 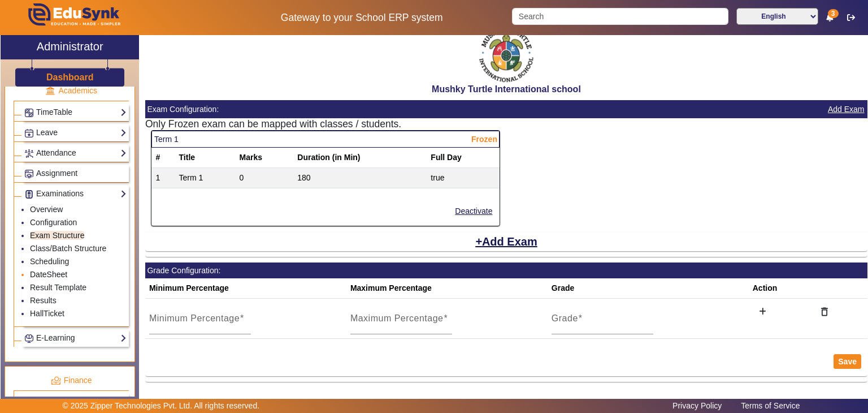 I want to click on img: academic.png, so click(x=50, y=91).